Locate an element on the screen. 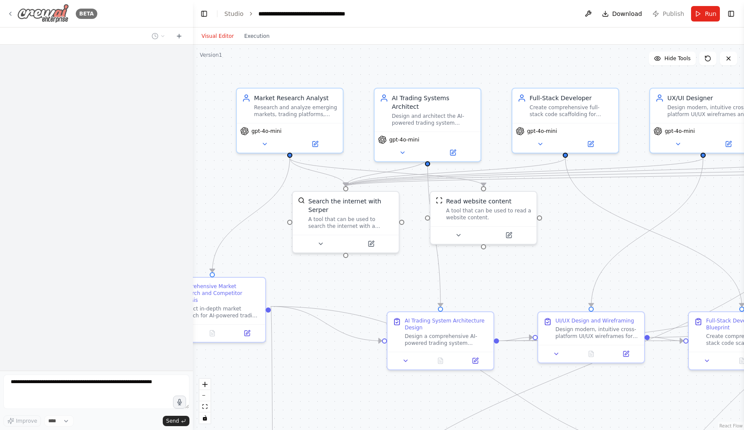 Image resolution: width=744 pixels, height=430 pixels. div: ScrapeWebsiteToolRead website contentA tool that can be used to read a website content. is located at coordinates (483, 218).